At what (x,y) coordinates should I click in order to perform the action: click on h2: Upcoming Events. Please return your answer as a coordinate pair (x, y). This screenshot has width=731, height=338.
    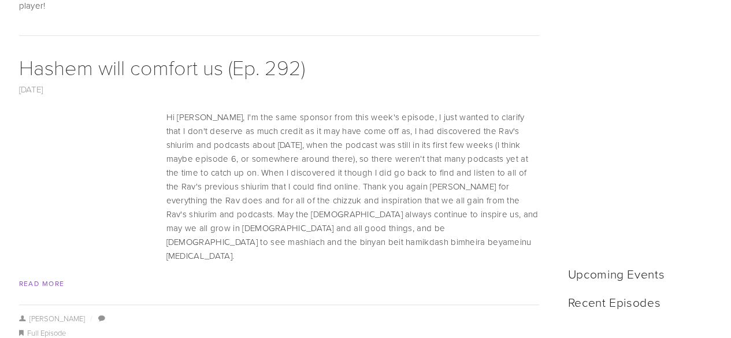
    Looking at the image, I should click on (640, 273).